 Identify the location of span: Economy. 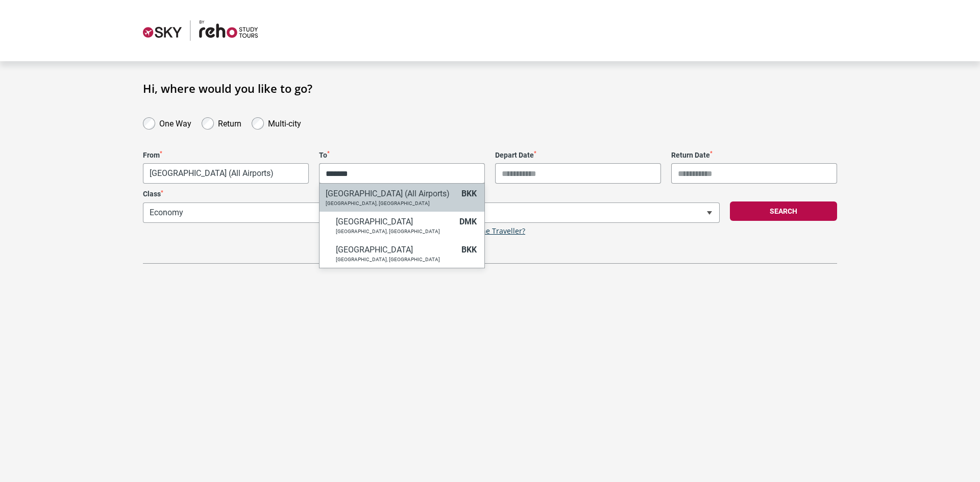
(284, 213).